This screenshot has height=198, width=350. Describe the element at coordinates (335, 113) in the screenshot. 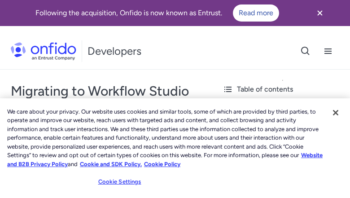

I see `button: Close` at that location.